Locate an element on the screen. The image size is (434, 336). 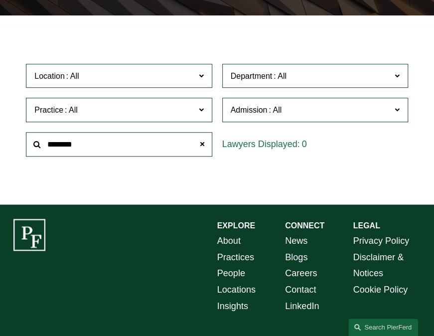
span: Location is located at coordinates (49, 76).